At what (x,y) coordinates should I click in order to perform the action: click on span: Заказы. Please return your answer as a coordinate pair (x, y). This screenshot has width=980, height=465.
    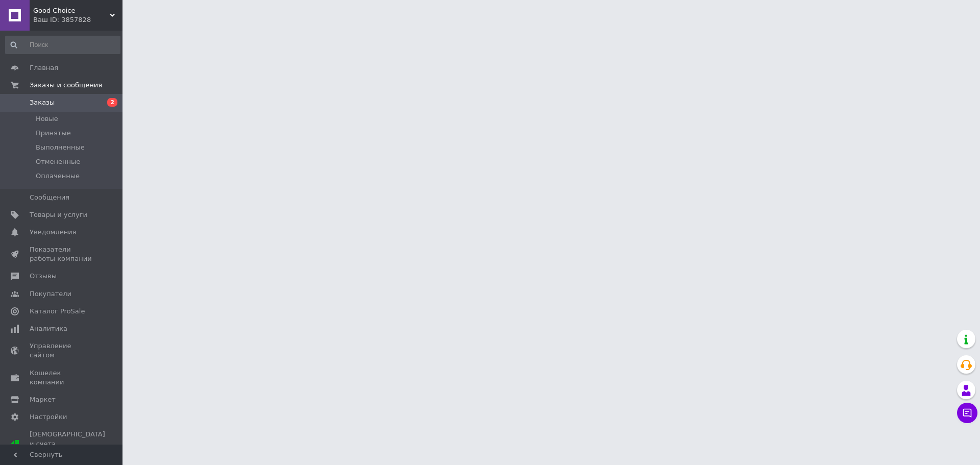
    Looking at the image, I should click on (42, 102).